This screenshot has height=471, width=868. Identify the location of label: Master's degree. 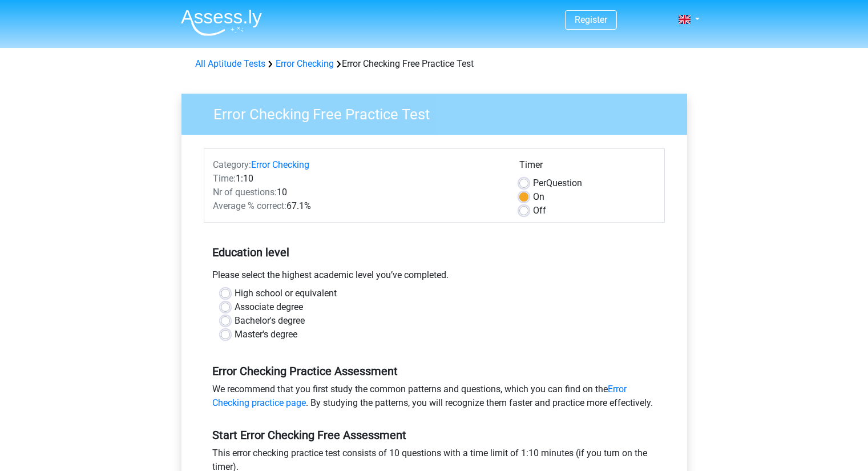
(266, 335).